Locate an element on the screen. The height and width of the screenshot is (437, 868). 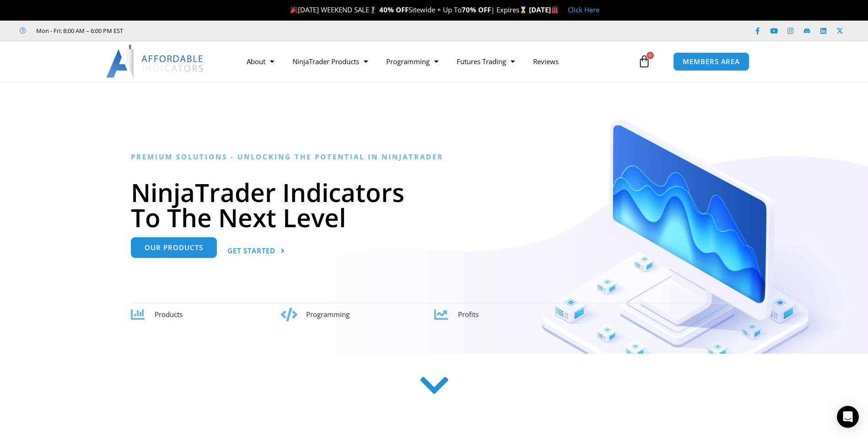
span: Profits is located at coordinates (468, 314).